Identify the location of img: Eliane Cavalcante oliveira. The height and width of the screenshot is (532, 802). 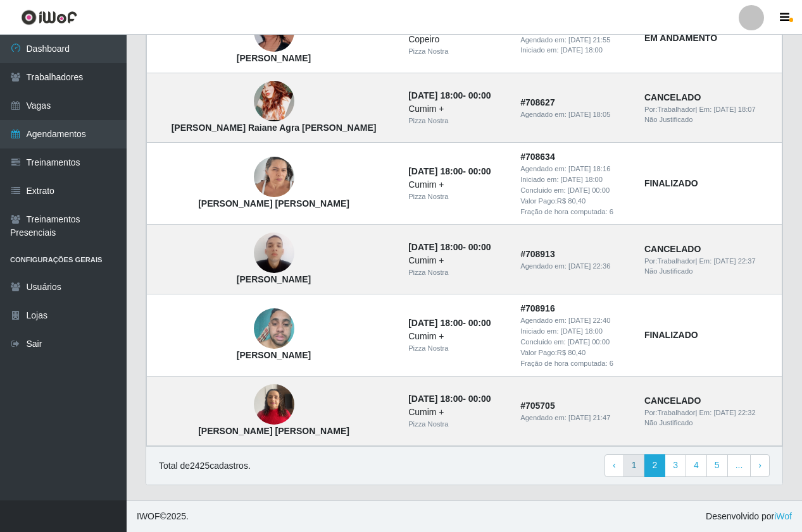
(274, 405).